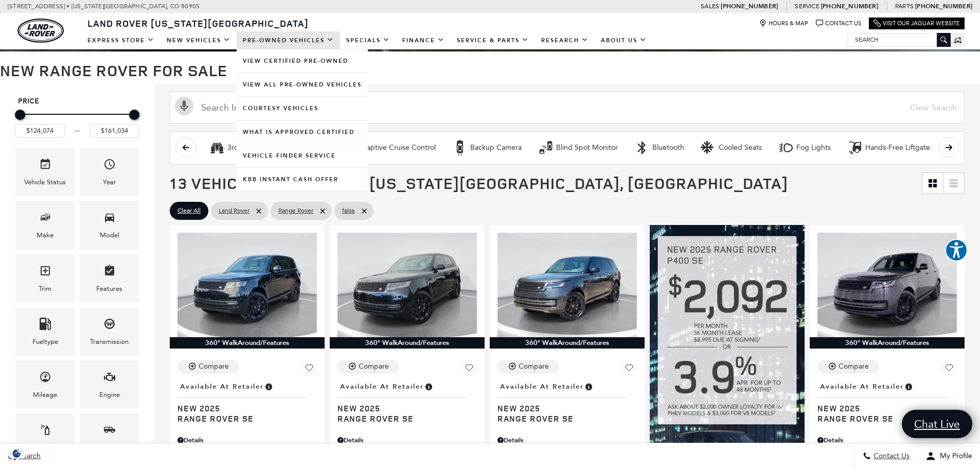 The height and width of the screenshot is (469, 980). Describe the element at coordinates (806, 6) in the screenshot. I see `span: Service` at that location.